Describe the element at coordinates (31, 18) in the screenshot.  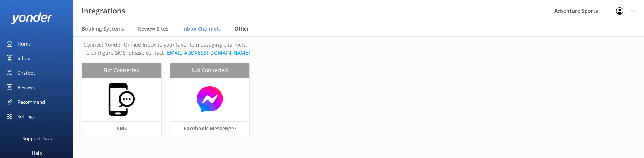
I see `img: yonder-white-logo.png` at that location.